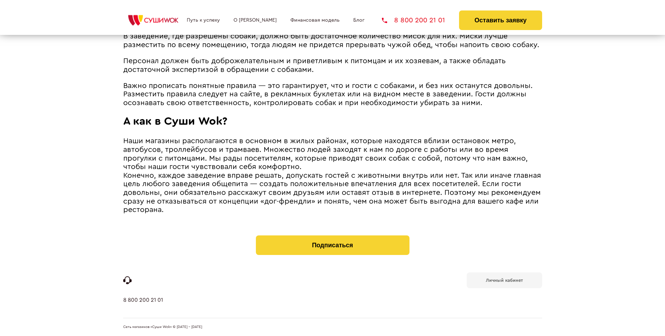  What do you see at coordinates (315, 20) in the screenshot?
I see `a: Финансовая модель` at bounding box center [315, 20].